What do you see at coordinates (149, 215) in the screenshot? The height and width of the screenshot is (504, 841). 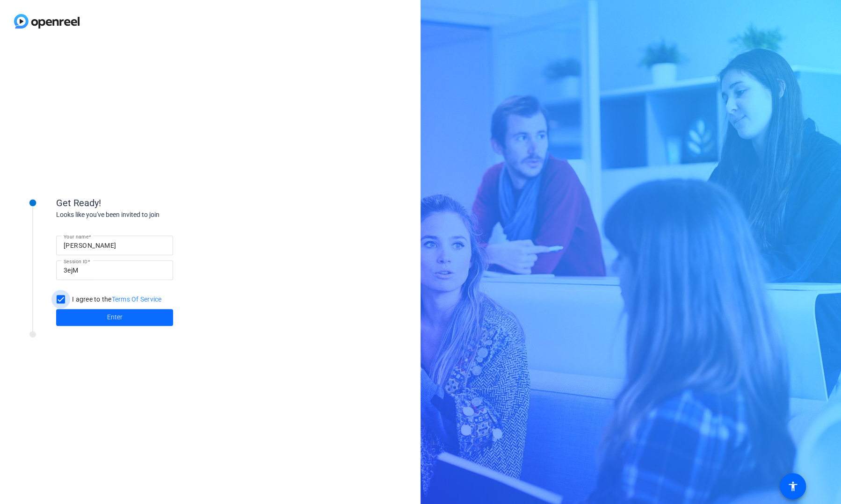 I see `div: Looks like you've been invited to join` at bounding box center [149, 215].